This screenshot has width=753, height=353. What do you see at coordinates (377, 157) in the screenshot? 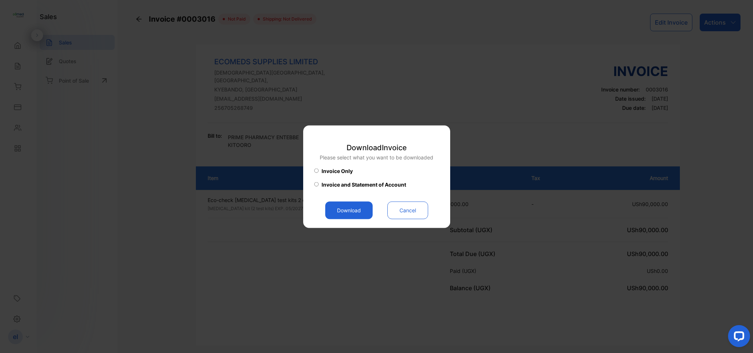
I see `p: Please select what you want to be downloaded` at bounding box center [377, 157].